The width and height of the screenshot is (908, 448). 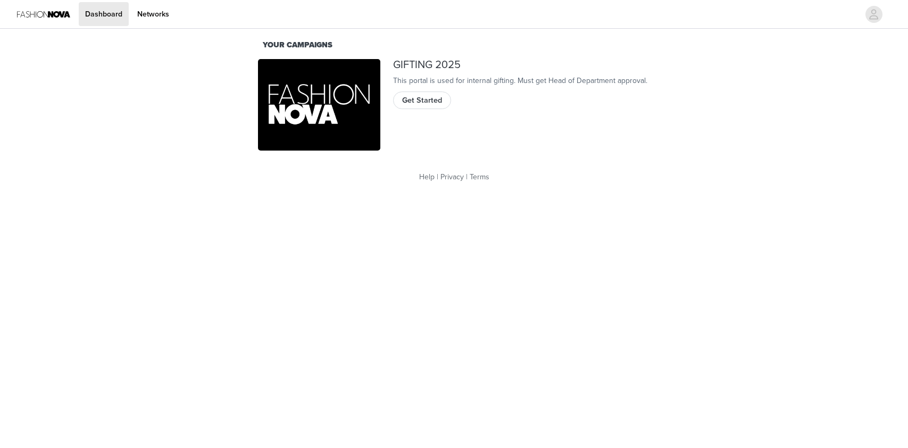 What do you see at coordinates (319, 105) in the screenshot?
I see `img: Fashion Nova` at bounding box center [319, 105].